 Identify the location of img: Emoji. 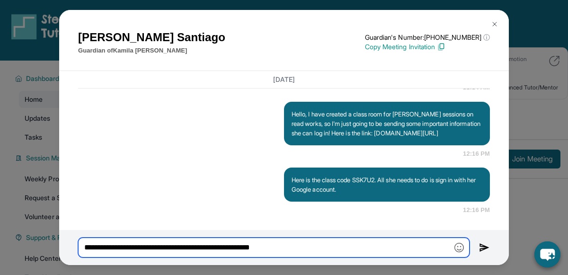
(459, 248).